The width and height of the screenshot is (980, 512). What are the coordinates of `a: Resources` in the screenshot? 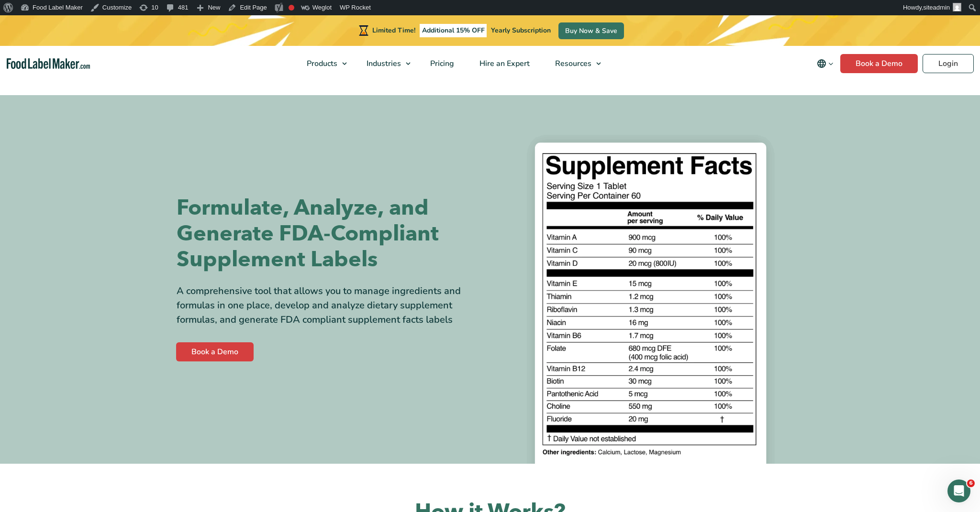 It's located at (575, 64).